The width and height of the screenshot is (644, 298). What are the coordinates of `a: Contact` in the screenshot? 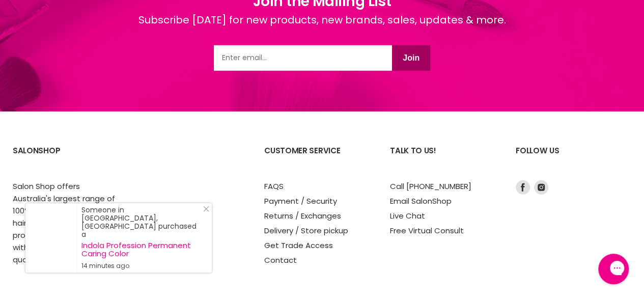 It's located at (280, 259).